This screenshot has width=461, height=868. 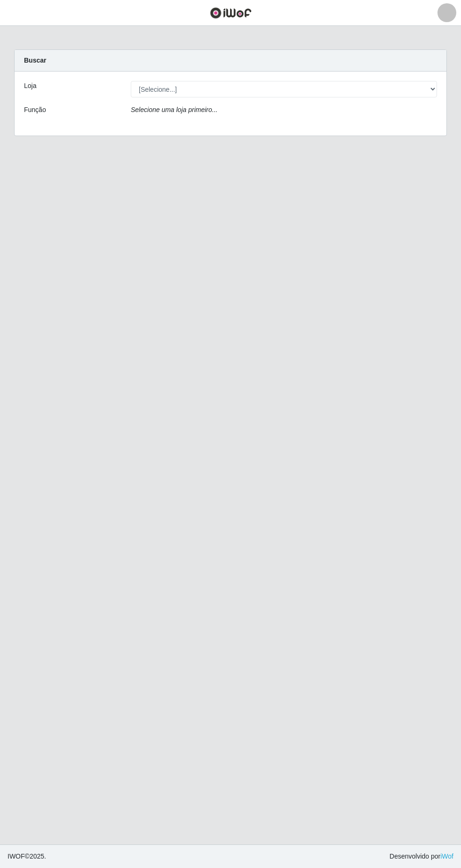 I want to click on span: © 2025 ., so click(x=27, y=856).